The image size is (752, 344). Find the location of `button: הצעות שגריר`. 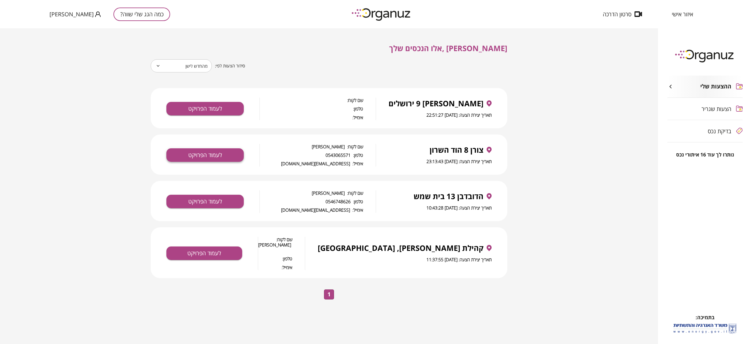

button: הצעות שגריר is located at coordinates (705, 109).